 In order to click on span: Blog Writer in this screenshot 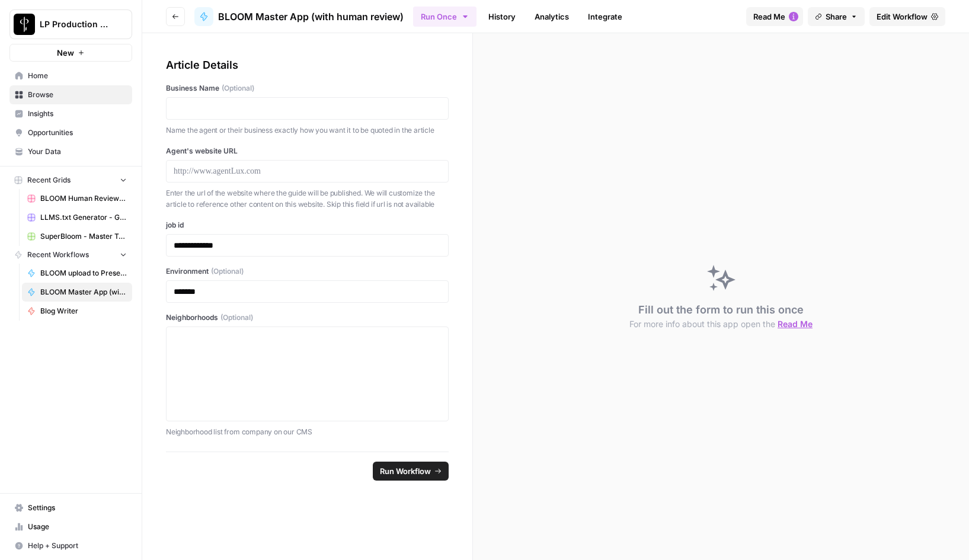, I will do `click(83, 311)`.